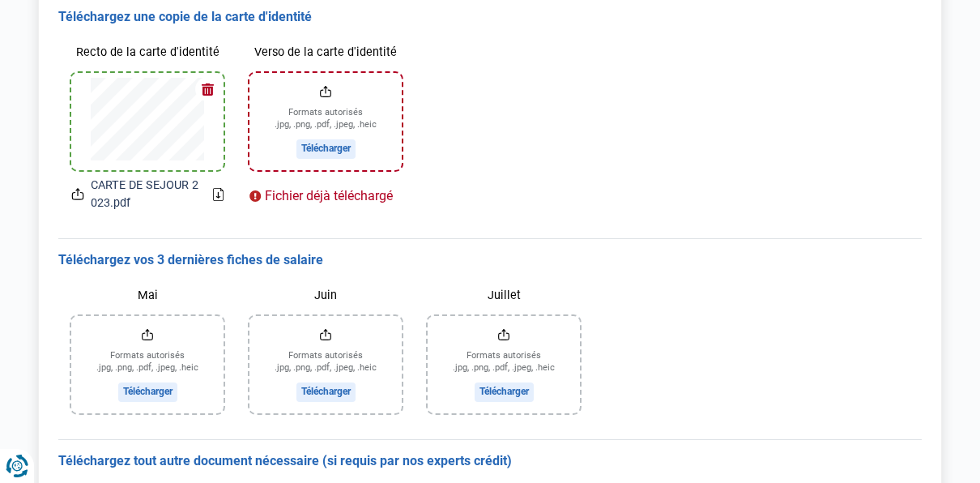  I want to click on label: Juin, so click(325, 295).